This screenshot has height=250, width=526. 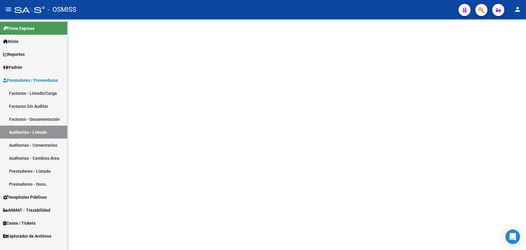 What do you see at coordinates (62, 10) in the screenshot?
I see `span: - OSMISS` at bounding box center [62, 10].